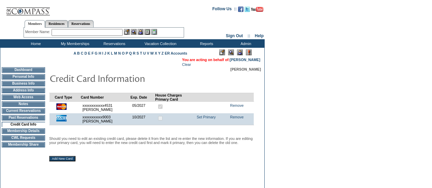 Image resolution: width=432 pixels, height=188 pixels. I want to click on img: Follow us on Twitter, so click(248, 9).